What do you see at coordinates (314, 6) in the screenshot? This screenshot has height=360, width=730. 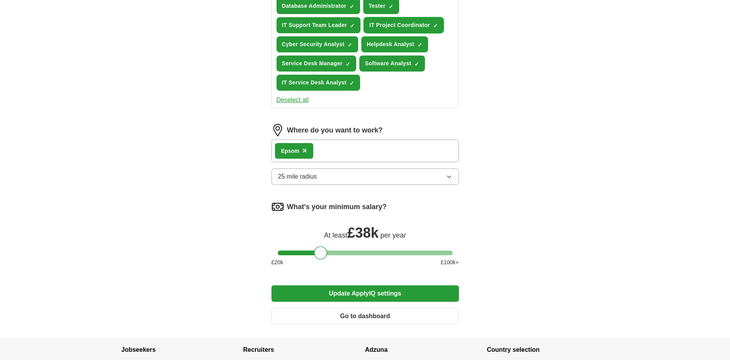 I see `span: Database Administrator` at bounding box center [314, 6].